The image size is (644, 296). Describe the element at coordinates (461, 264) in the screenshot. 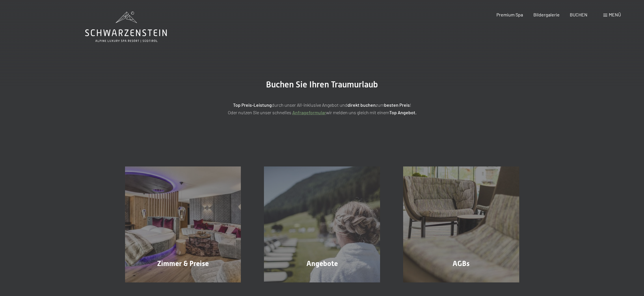

I see `span: AGBs` at that location.